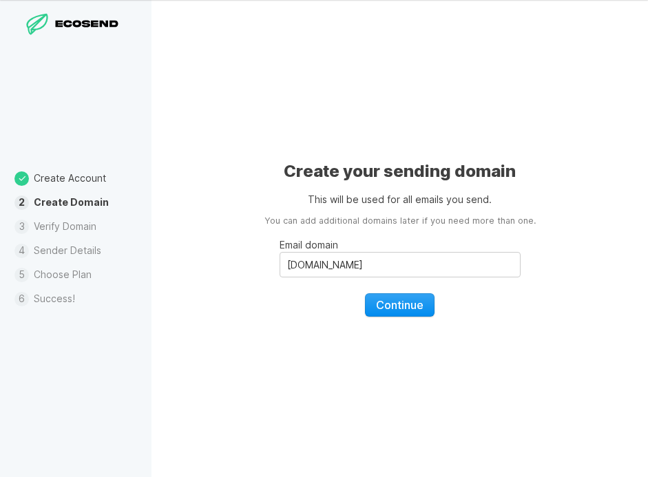  I want to click on aside: You can add additional domains later if you need more than one., so click(400, 221).